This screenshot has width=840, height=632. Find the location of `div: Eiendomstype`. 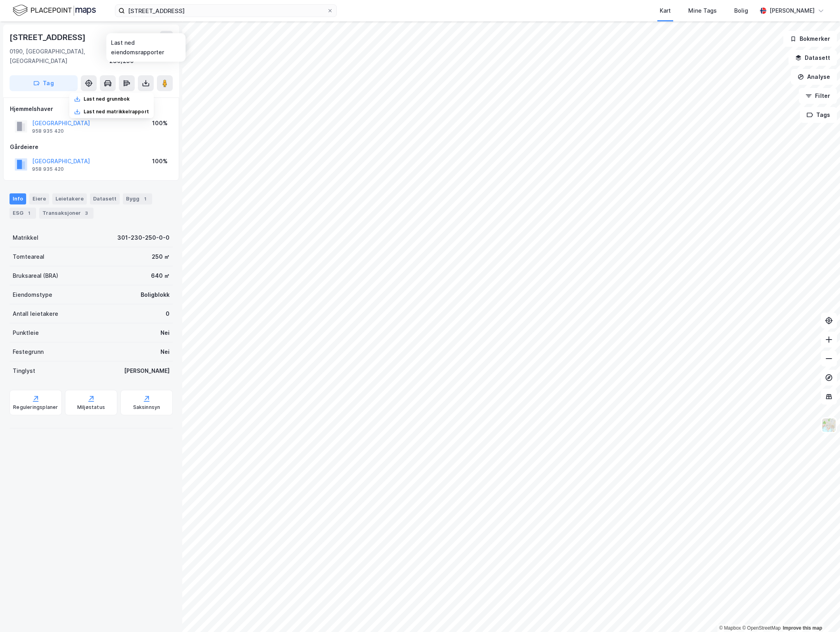

div: Eiendomstype is located at coordinates (33, 295).